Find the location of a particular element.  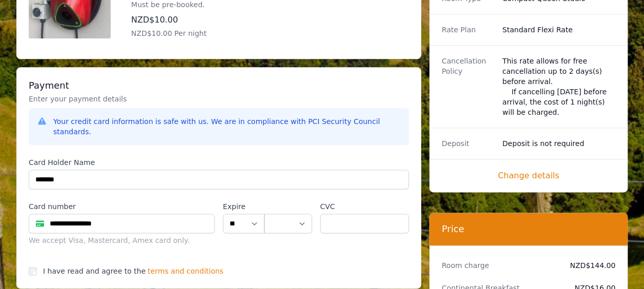

p: NZD$10.00 Per night is located at coordinates (238, 33).